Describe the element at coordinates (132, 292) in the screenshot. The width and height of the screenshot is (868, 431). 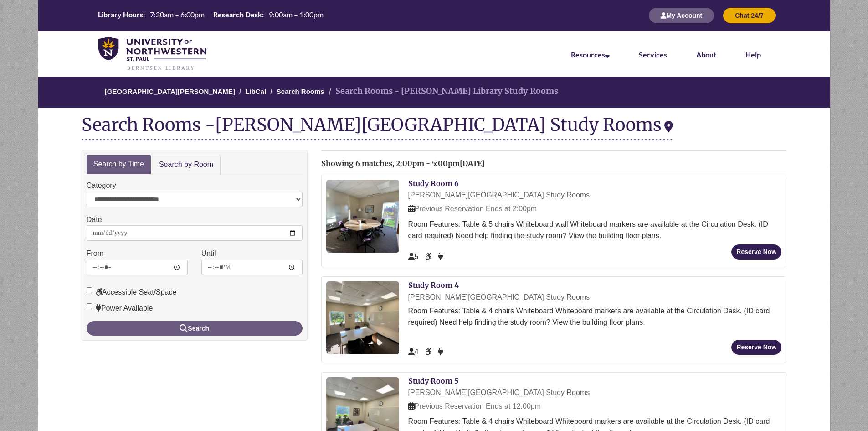
I see `label: Accessible Seat/Space` at that location.